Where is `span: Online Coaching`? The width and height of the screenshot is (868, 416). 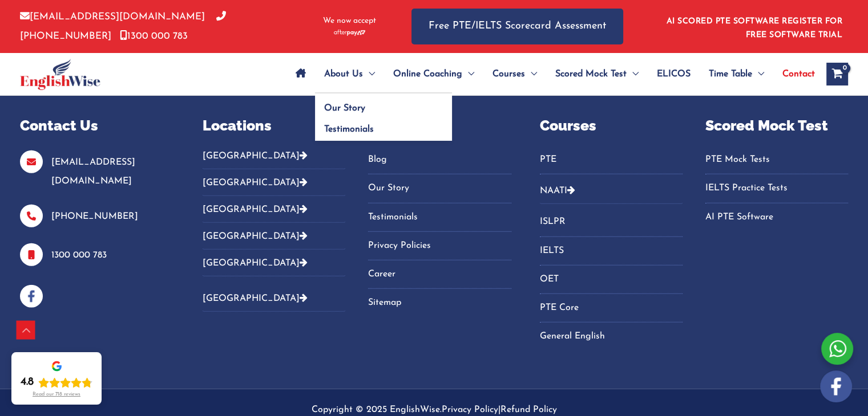
span: Online Coaching is located at coordinates (428, 74).